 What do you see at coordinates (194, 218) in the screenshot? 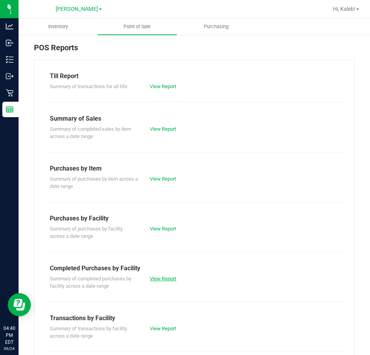
I see `div: Purchases by Facility` at bounding box center [194, 218].